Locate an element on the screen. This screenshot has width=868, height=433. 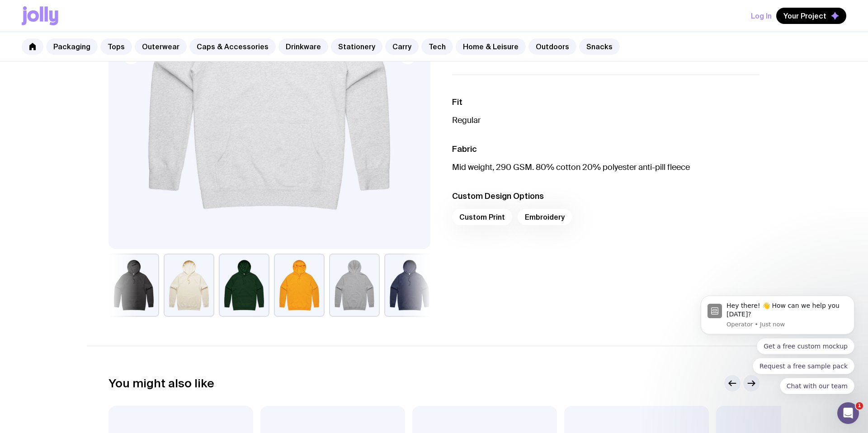
img: Profile image for Operator is located at coordinates (28, 27).